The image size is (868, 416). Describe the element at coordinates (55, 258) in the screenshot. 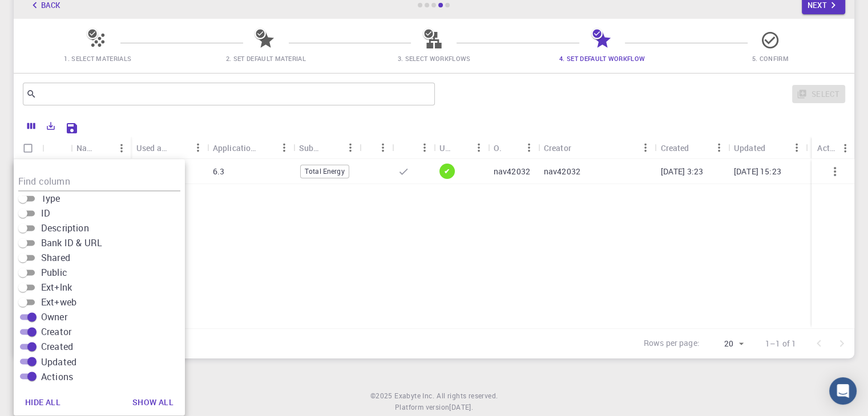

I see `span: Shared` at that location.